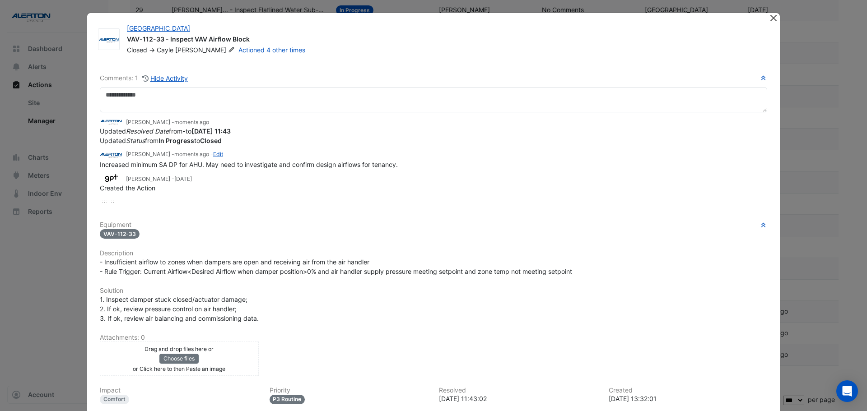 Image resolution: width=867 pixels, height=411 pixels. What do you see at coordinates (218, 154) in the screenshot?
I see `a: Edit` at bounding box center [218, 154].